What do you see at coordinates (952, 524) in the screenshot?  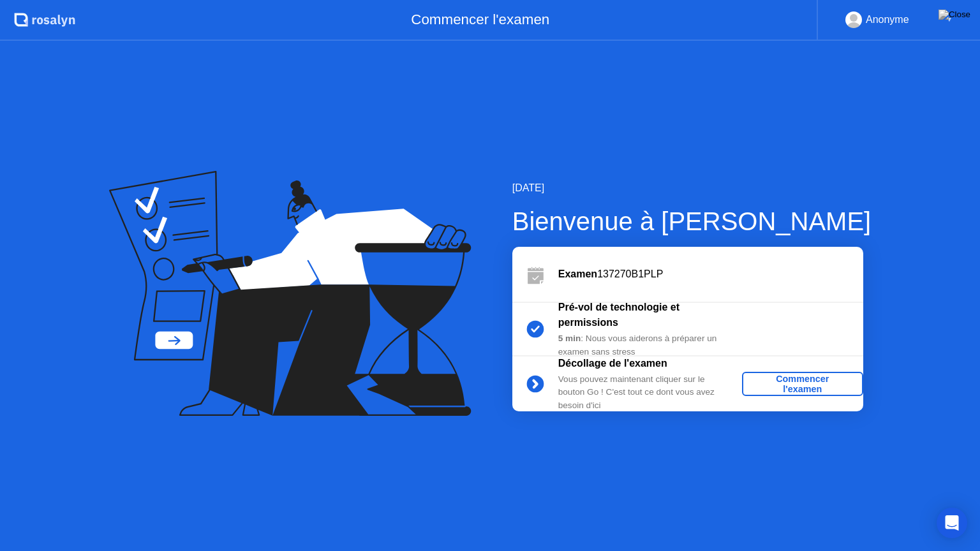 I see `div: Open Intercom Messenger` at bounding box center [952, 524].